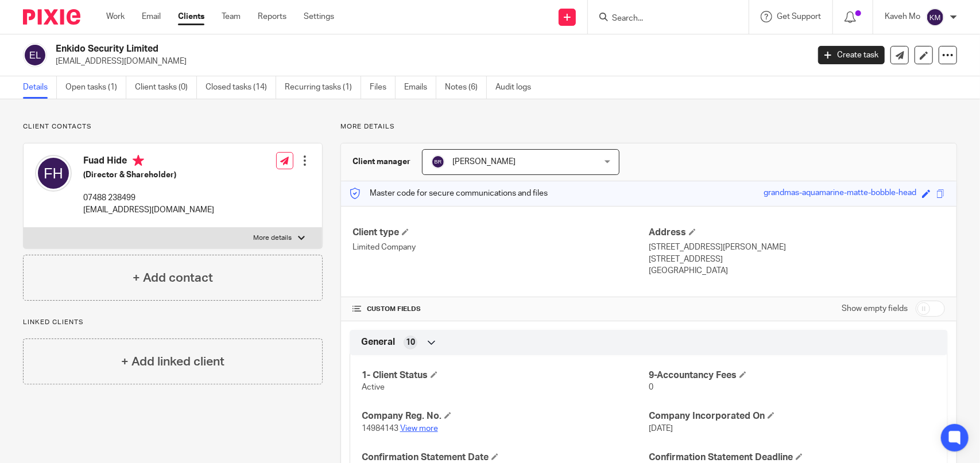  What do you see at coordinates (517, 87) in the screenshot?
I see `a: Audit logs` at bounding box center [517, 87].